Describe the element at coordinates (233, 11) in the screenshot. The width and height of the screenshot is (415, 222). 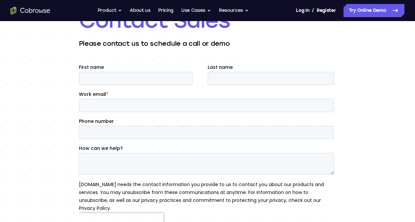
I see `button: Resources` at that location.